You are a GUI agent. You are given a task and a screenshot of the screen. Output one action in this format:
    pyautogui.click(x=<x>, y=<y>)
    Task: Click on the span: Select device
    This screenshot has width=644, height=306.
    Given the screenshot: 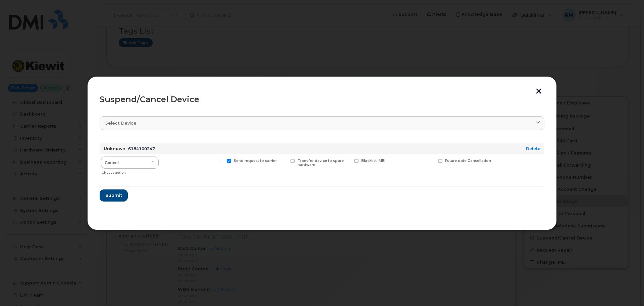 What is the action you would take?
    pyautogui.click(x=121, y=123)
    